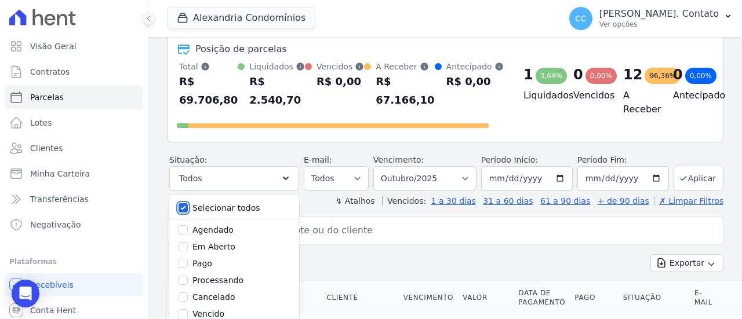  What do you see at coordinates (551, 76) in the screenshot?
I see `div: 3,64%` at bounding box center [551, 76].